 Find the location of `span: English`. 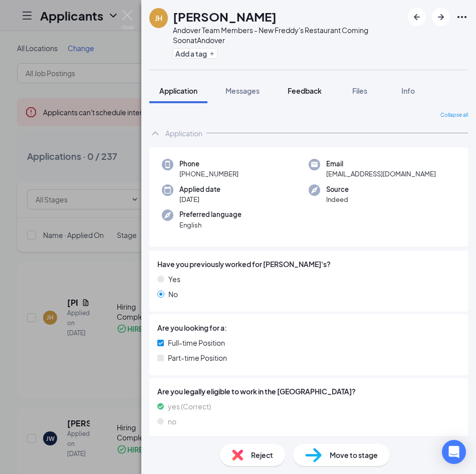

span: English is located at coordinates (210, 225).